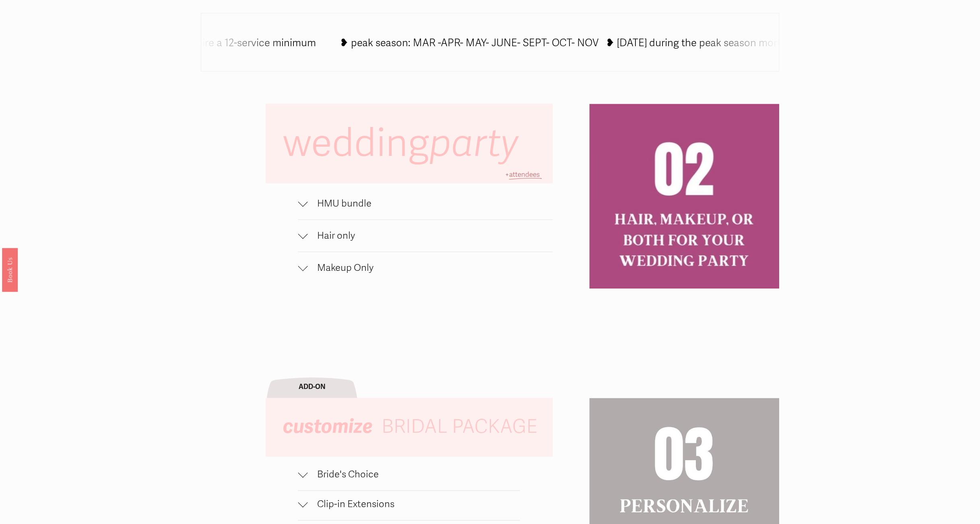  Describe the element at coordinates (473, 143) in the screenshot. I see `em: party` at that location.